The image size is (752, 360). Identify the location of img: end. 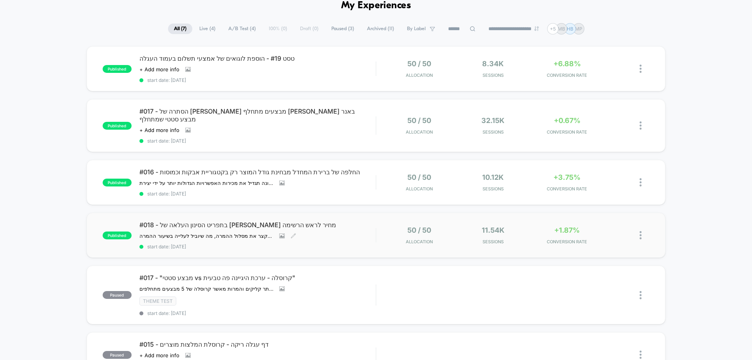
(537, 29).